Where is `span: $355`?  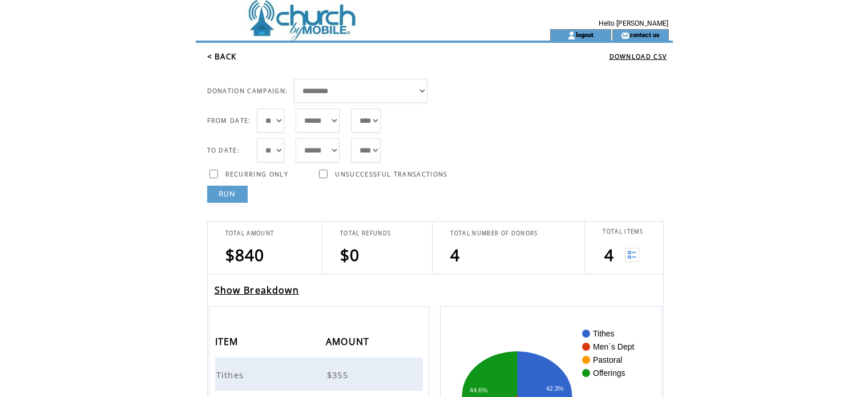 span: $355 is located at coordinates (339, 375).